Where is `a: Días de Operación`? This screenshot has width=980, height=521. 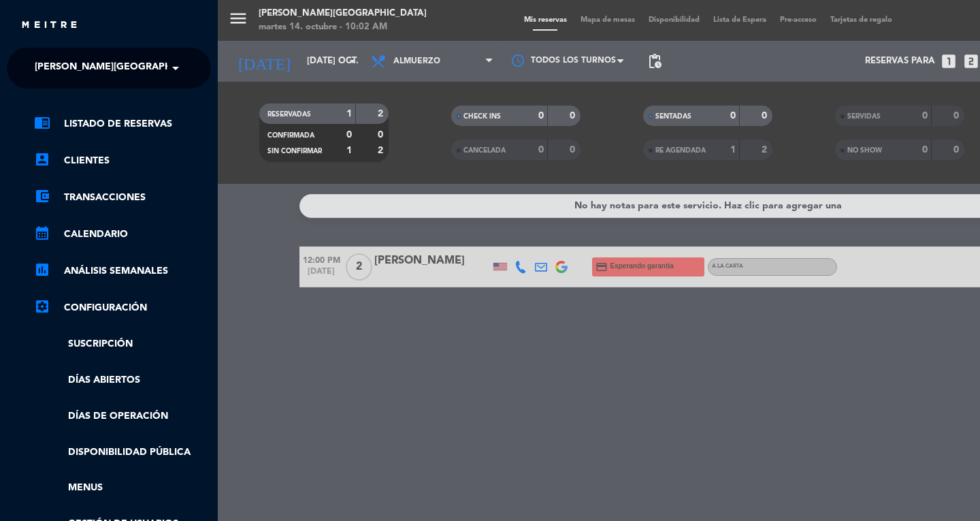 a: Días de Operación is located at coordinates (122, 416).